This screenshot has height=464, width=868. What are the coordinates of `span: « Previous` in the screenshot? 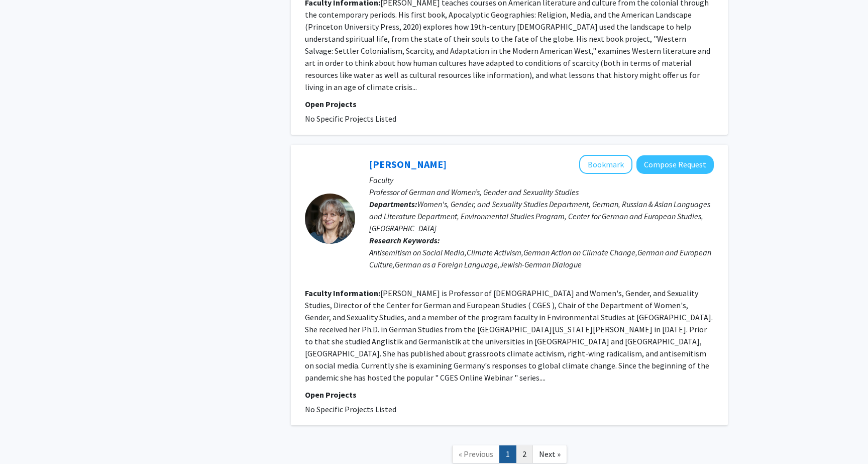 It's located at (476, 454).